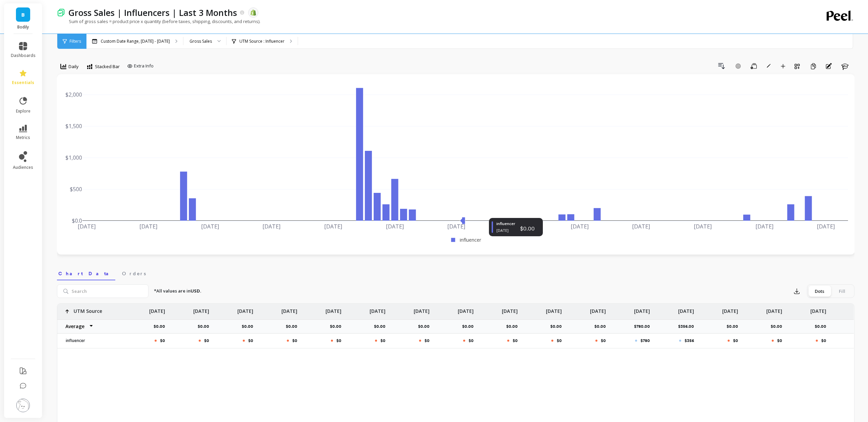 The height and width of the screenshot is (422, 868). What do you see at coordinates (253, 12) in the screenshot?
I see `img: api.shopify.svg` at bounding box center [253, 12].